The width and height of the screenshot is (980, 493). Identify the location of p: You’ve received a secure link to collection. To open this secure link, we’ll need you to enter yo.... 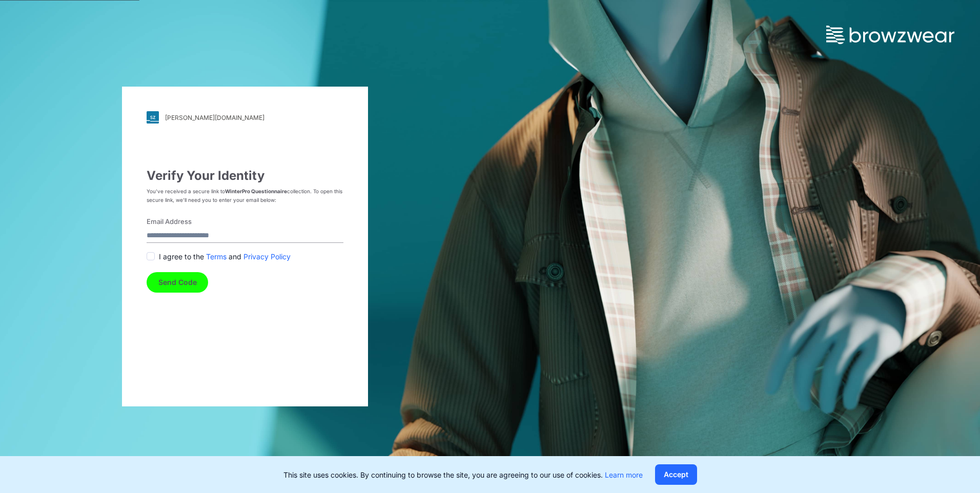
(245, 196).